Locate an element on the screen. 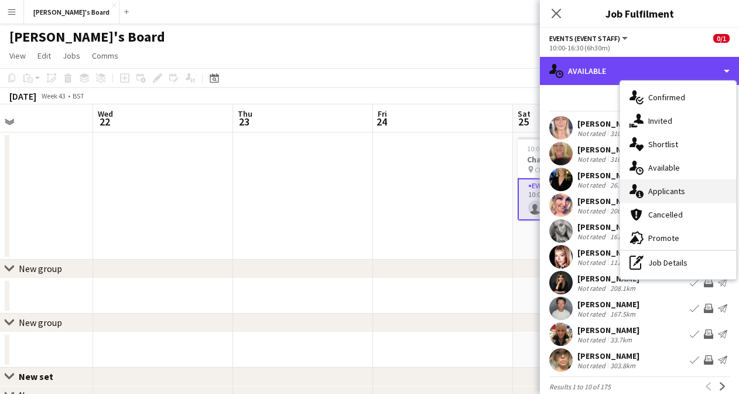 The image size is (739, 394). div: 10:00-16:30 (6h30m) is located at coordinates (640, 47).